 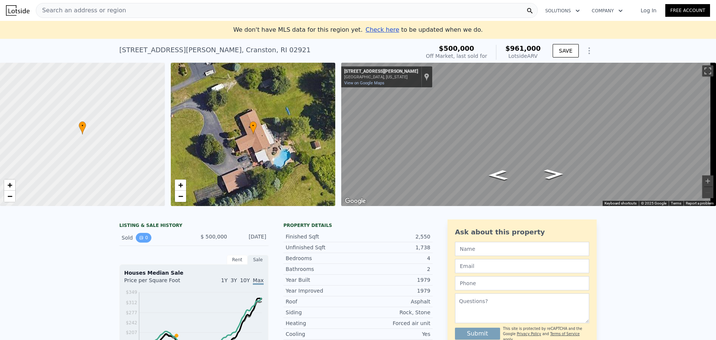 What do you see at coordinates (358, 30) in the screenshot?
I see `div: We don't have MLS data for this region yet.` at bounding box center [358, 30].